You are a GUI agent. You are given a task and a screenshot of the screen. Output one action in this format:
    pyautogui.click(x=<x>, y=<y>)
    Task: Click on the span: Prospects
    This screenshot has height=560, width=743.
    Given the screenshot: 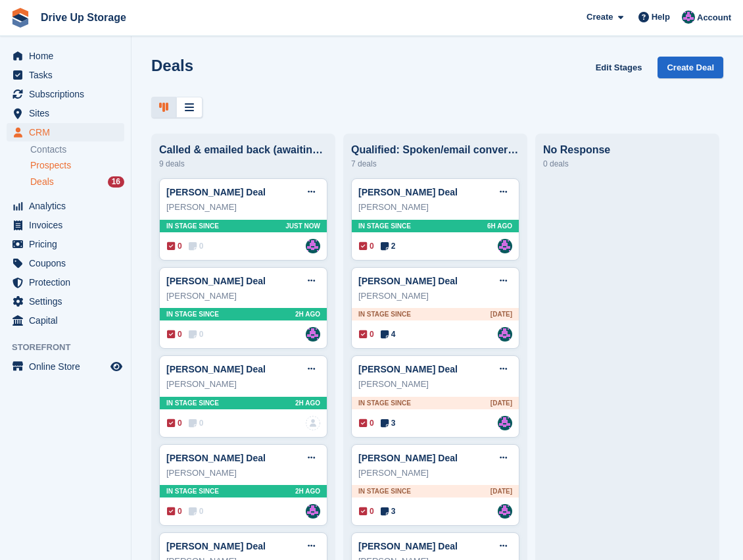 What is the action you would take?
    pyautogui.click(x=50, y=165)
    